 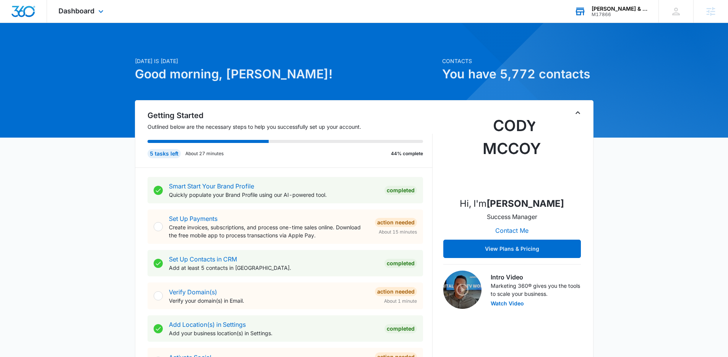 What do you see at coordinates (76, 11) in the screenshot?
I see `span: Dashboard` at bounding box center [76, 11].